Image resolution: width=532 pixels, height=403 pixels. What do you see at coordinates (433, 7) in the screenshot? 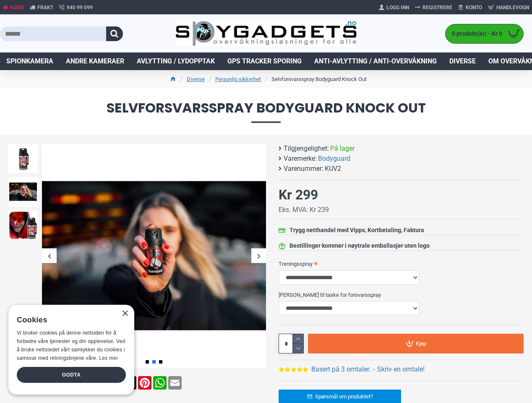
I see `a: Registrere` at bounding box center [433, 7].